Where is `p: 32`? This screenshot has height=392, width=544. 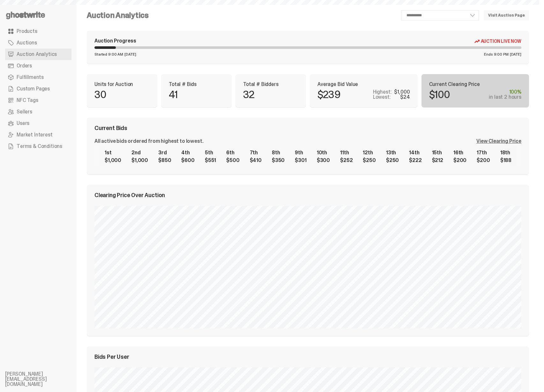
p: 32 is located at coordinates (249, 95).